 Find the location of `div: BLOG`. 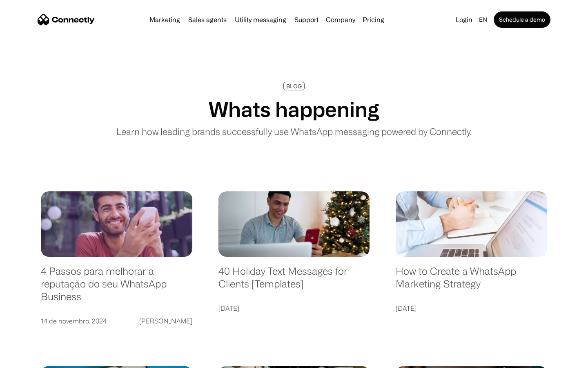

div: BLOG is located at coordinates (294, 86).